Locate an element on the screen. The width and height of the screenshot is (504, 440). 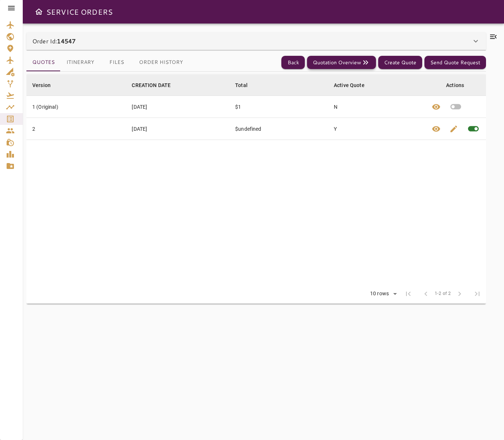
span: edit is located at coordinates (454, 129).